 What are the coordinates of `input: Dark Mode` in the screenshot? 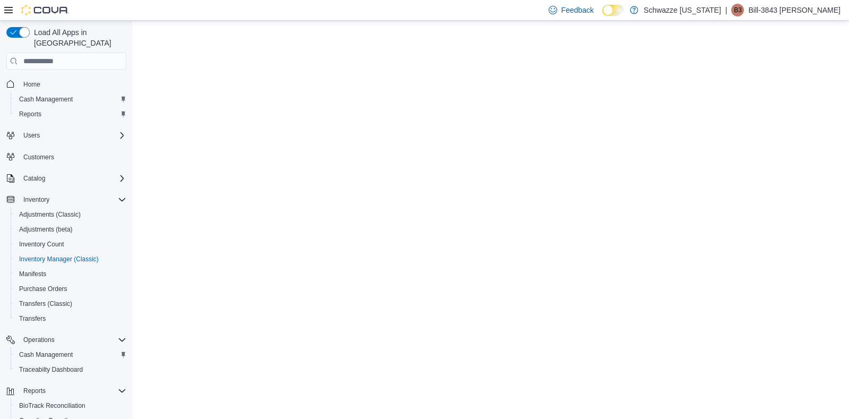 It's located at (614, 10).